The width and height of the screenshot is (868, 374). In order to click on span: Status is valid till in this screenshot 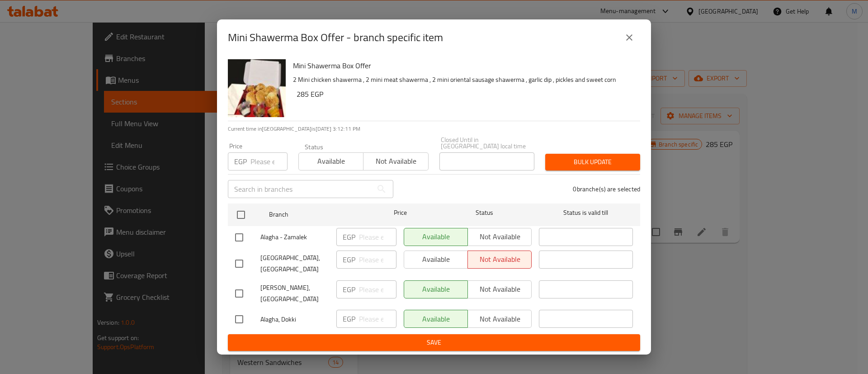, I will do `click(586, 212)`.